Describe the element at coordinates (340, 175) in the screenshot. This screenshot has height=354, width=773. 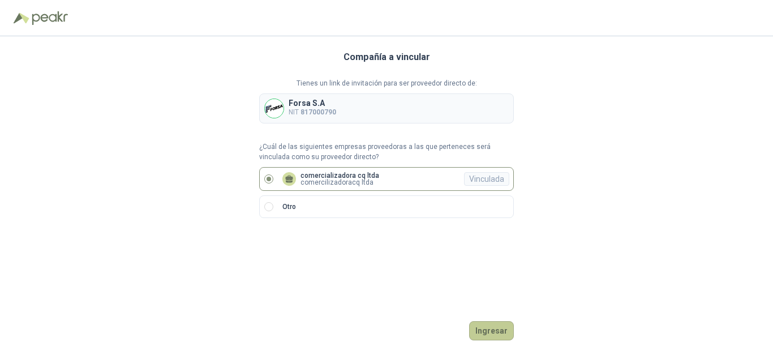
I see `p: comercializadora cq ltda` at that location.